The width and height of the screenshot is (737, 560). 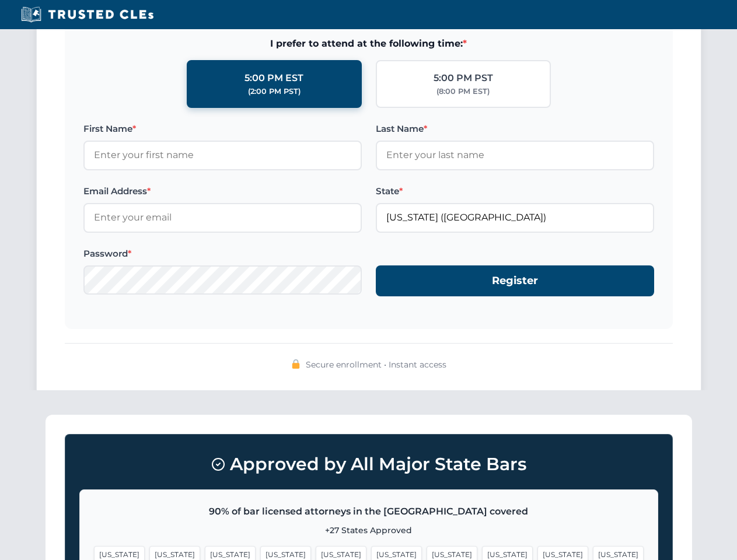 I want to click on p: +27 States Approved, so click(x=369, y=530).